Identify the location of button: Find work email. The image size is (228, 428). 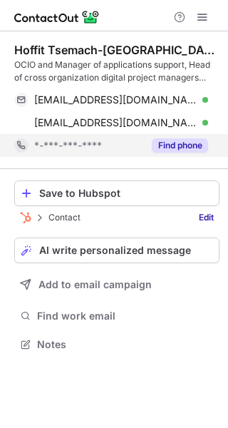
(117, 316).